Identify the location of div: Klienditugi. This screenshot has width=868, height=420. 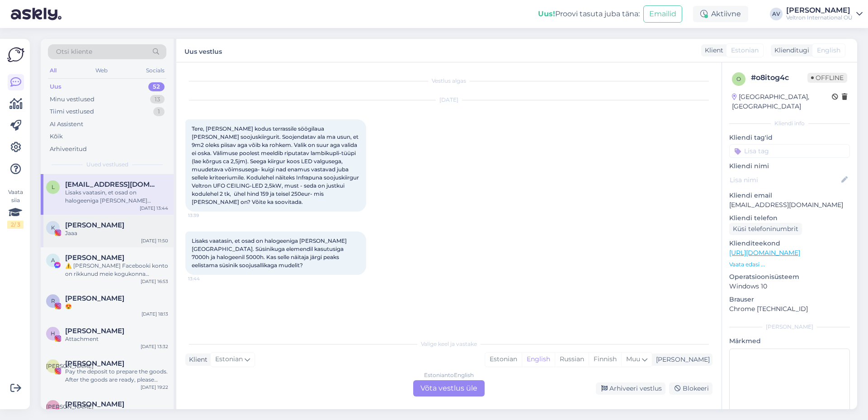
(790, 50).